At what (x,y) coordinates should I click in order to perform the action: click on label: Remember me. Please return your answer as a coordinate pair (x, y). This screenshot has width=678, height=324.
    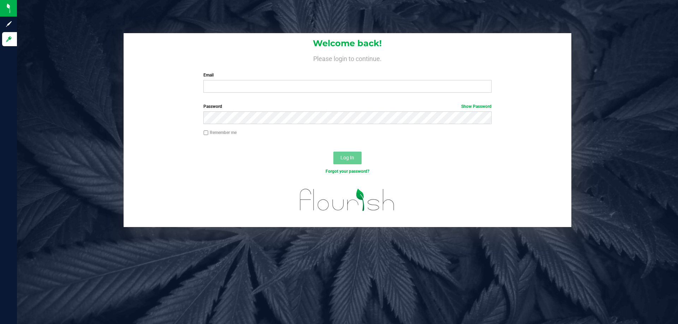
    Looking at the image, I should click on (220, 133).